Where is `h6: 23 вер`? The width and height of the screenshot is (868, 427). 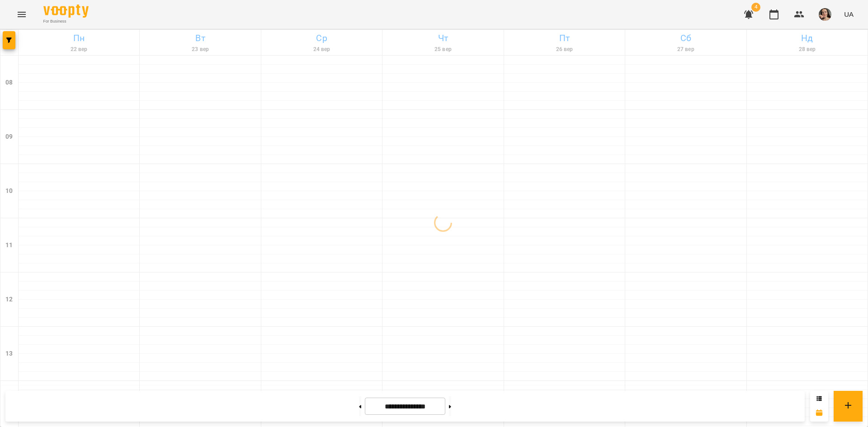
h6: 23 вер is located at coordinates (200, 49).